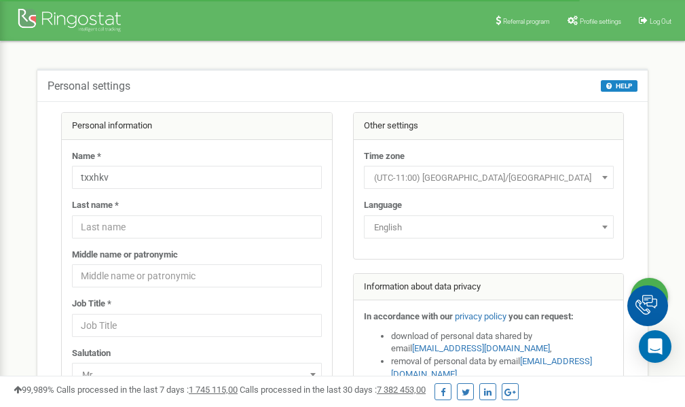  Describe the element at coordinates (481, 316) in the screenshot. I see `a: privacy policy` at that location.